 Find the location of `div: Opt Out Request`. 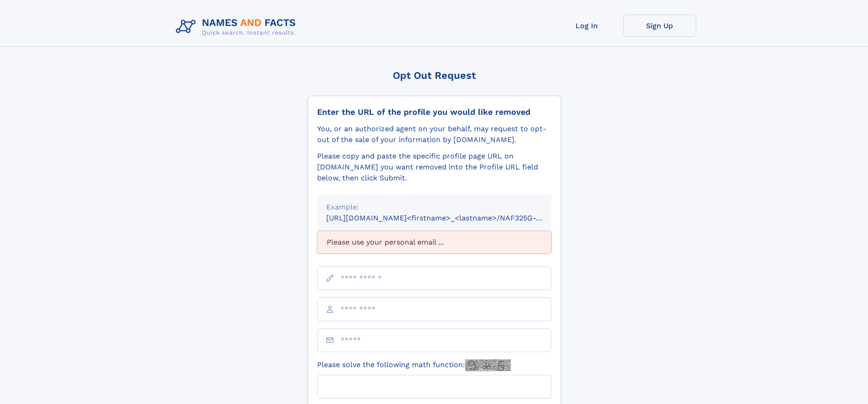

div: Opt Out Request is located at coordinates (434, 75).